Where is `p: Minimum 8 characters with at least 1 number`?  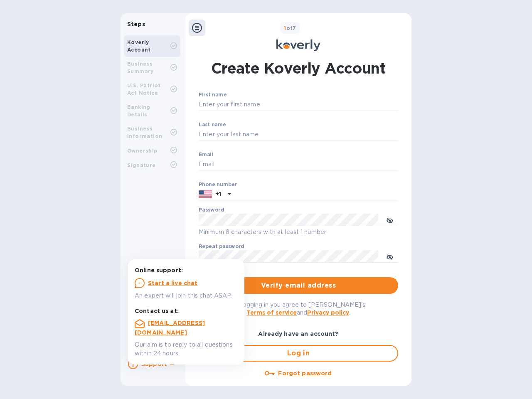
p: Minimum 8 characters with at least 1 number is located at coordinates (298, 232).